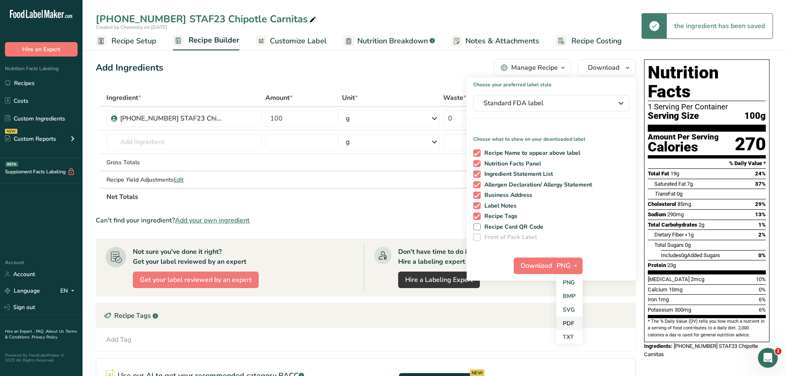 The height and width of the screenshot is (376, 786). What do you see at coordinates (762, 289) in the screenshot?
I see `span: 0%` at bounding box center [762, 289].